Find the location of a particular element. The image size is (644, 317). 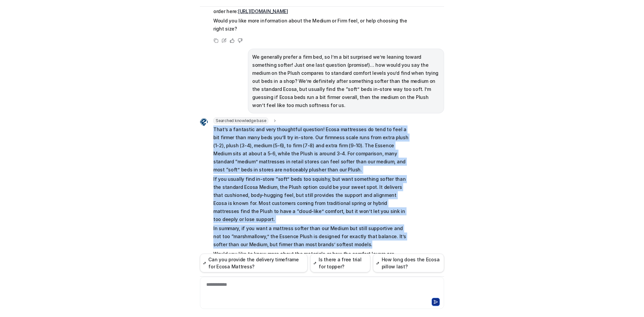

p: That’s a fantastic and very thoughtful question! Ecosa mattresses do tend to feel a bit firmer th... is located at coordinates (311, 150).